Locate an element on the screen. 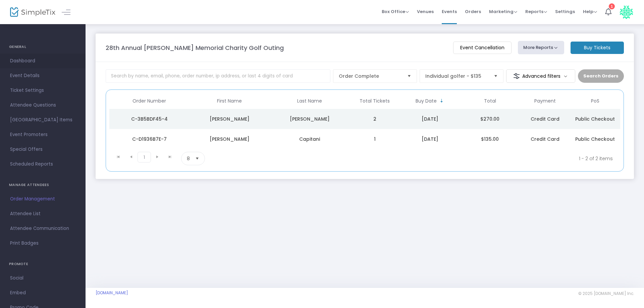  m-button: Buy Tickets is located at coordinates (597, 47).